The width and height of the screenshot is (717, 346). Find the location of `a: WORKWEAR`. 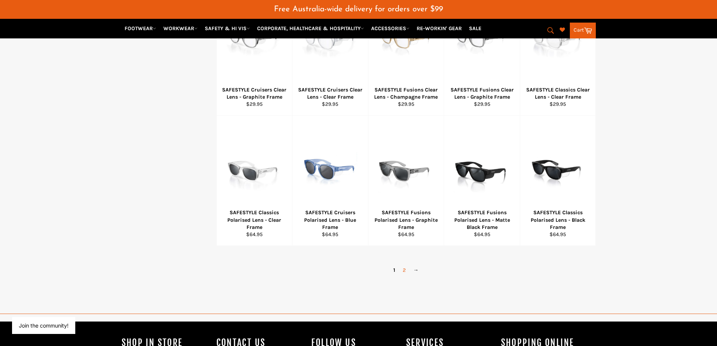

a: WORKWEAR is located at coordinates (180, 28).